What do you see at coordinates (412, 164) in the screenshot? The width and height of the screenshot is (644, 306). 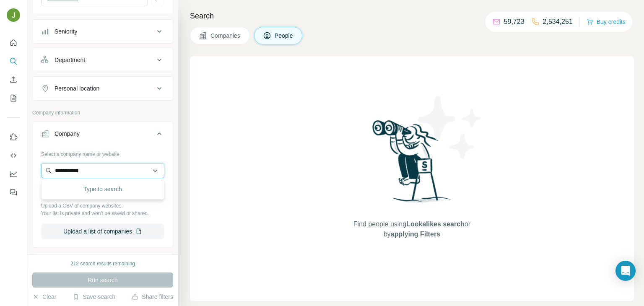 I see `img: Surfe Illustration - Woman searching with binoculars` at bounding box center [412, 164].